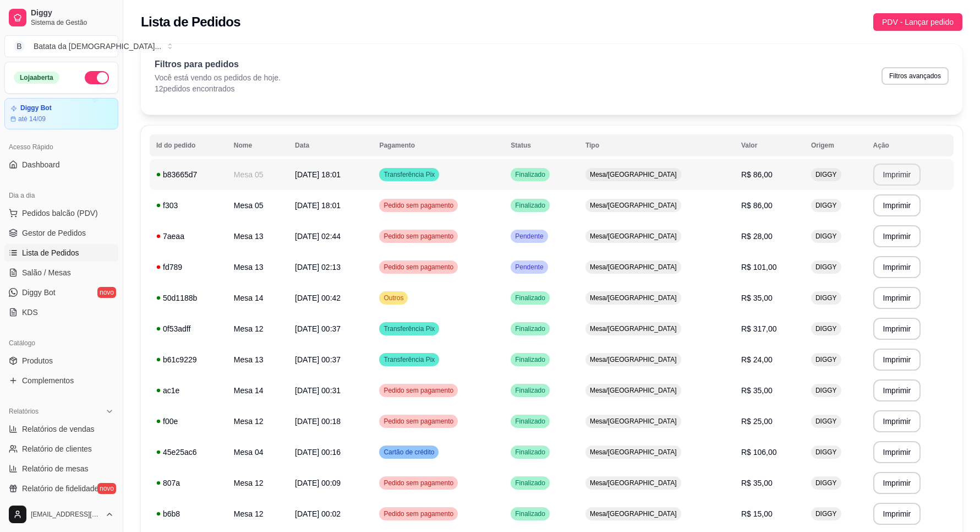 This screenshot has height=532, width=980. What do you see at coordinates (23, 411) in the screenshot?
I see `span: Relatórios` at bounding box center [23, 411].